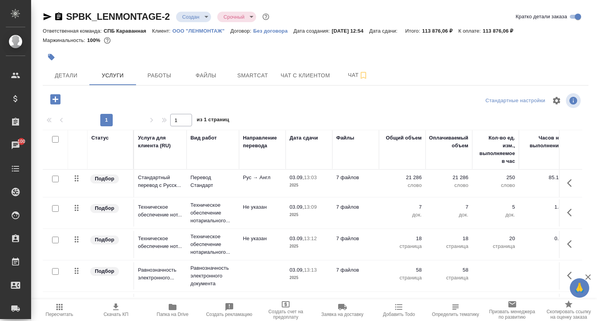 This screenshot has height=321, width=597. Describe the element at coordinates (159, 75) in the screenshot. I see `span: Работы` at that location.